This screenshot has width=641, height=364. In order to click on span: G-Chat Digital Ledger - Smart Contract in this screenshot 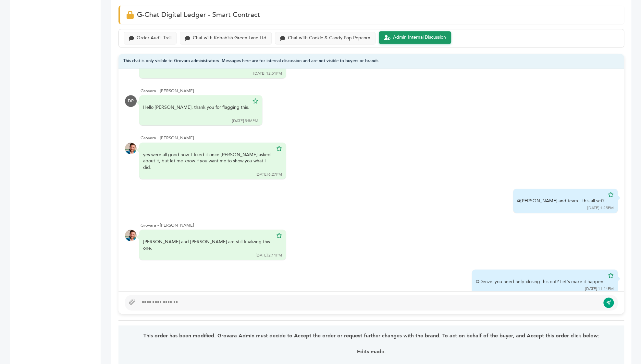, I will do `click(199, 15)`.